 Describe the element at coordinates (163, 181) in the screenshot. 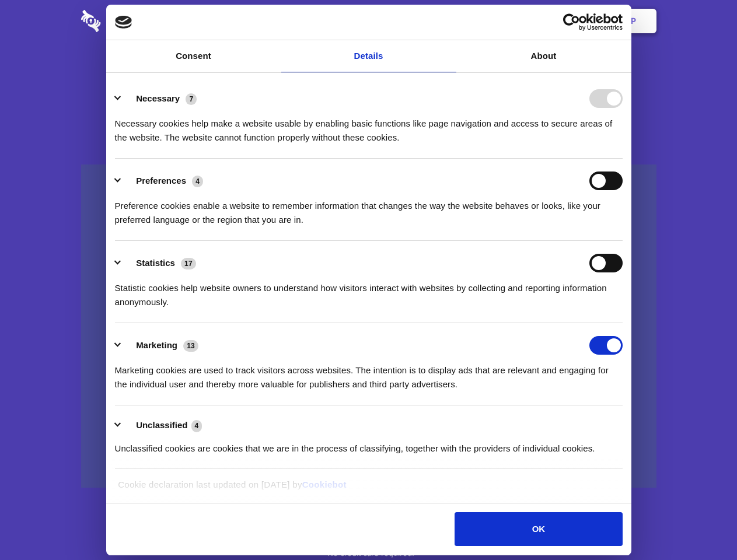

I see `button: Preferences (4)` at that location.